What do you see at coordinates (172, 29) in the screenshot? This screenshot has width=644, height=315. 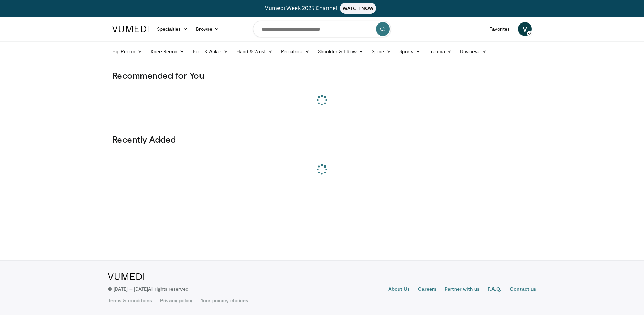 I see `a: Specialties` at bounding box center [172, 29].